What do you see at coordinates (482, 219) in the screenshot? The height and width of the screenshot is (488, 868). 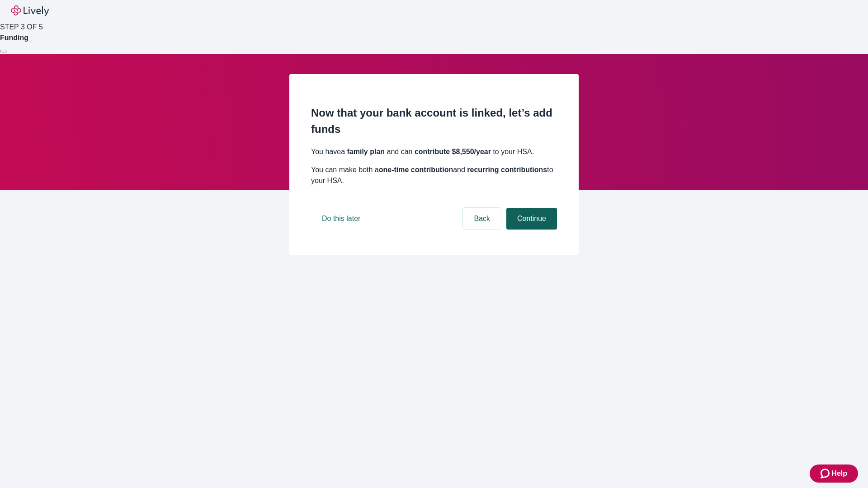 I see `button: Back` at bounding box center [482, 219].